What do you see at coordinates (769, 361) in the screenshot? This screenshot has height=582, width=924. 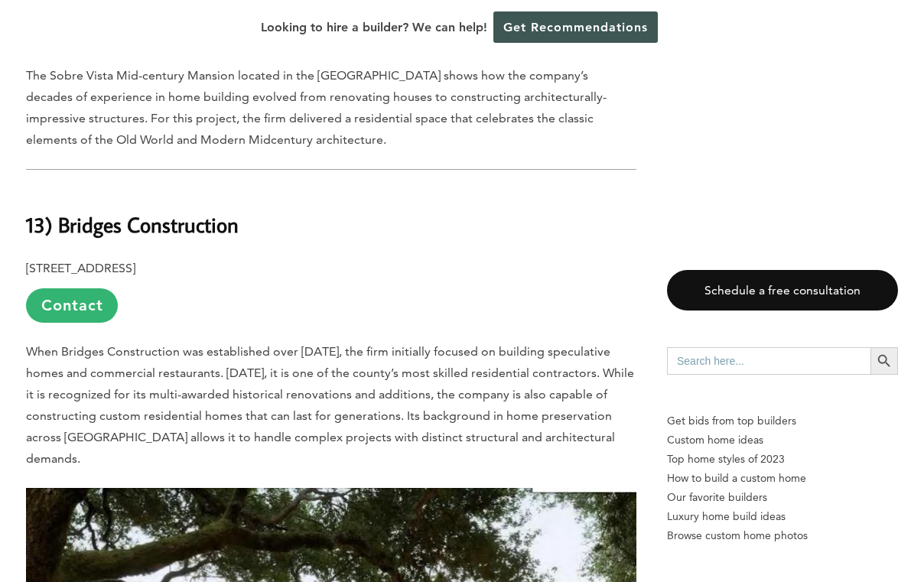 I see `input: Search here...` at bounding box center [769, 361].